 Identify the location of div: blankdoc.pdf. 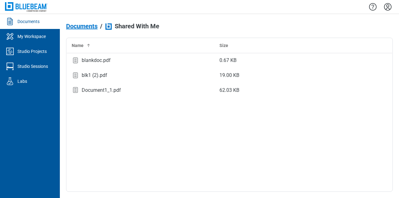
(96, 60).